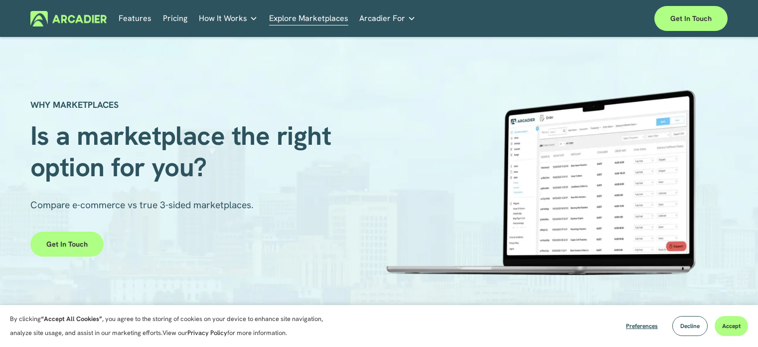  I want to click on button: Decline, so click(690, 326).